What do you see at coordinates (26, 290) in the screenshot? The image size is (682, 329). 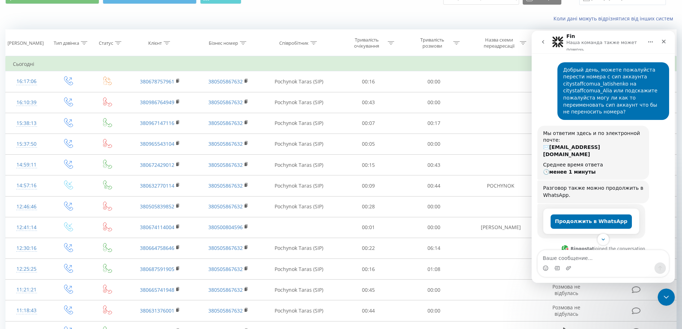 I see `div: 11:21:21` at bounding box center [26, 290].